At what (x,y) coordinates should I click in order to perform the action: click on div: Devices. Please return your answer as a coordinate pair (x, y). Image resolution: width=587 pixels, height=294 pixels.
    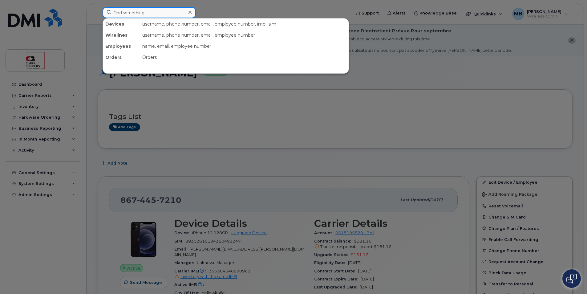
    Looking at the image, I should click on (121, 24).